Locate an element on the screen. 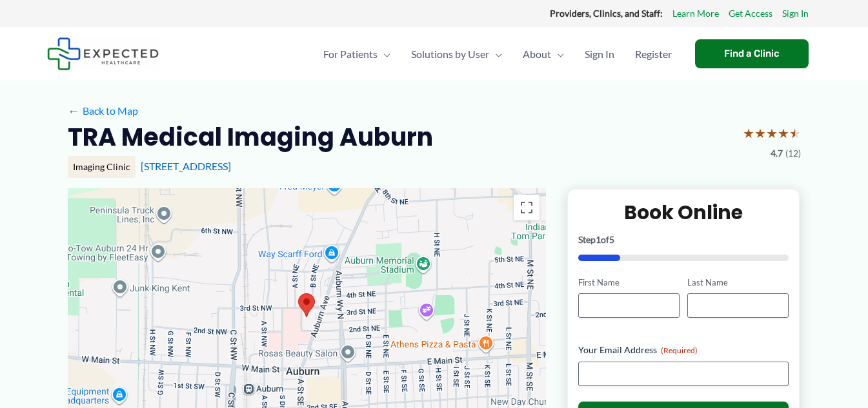 The width and height of the screenshot is (868, 408). span: (12) is located at coordinates (793, 153).